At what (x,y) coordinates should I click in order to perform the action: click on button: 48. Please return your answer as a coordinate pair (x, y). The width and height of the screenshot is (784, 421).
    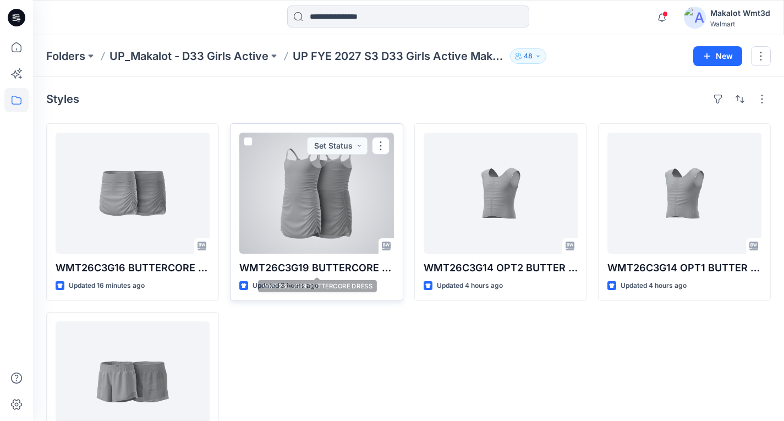
    Looking at the image, I should click on (528, 56).